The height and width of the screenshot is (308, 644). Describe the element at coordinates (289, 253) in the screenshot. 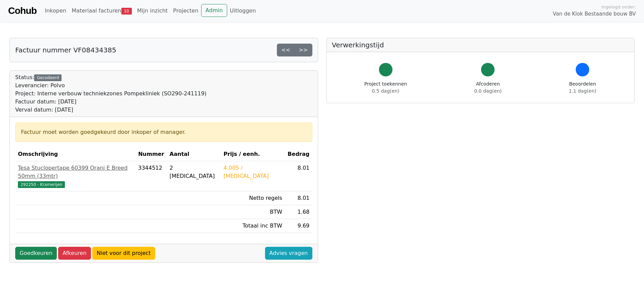

I see `a: Advies vragen` at that location.